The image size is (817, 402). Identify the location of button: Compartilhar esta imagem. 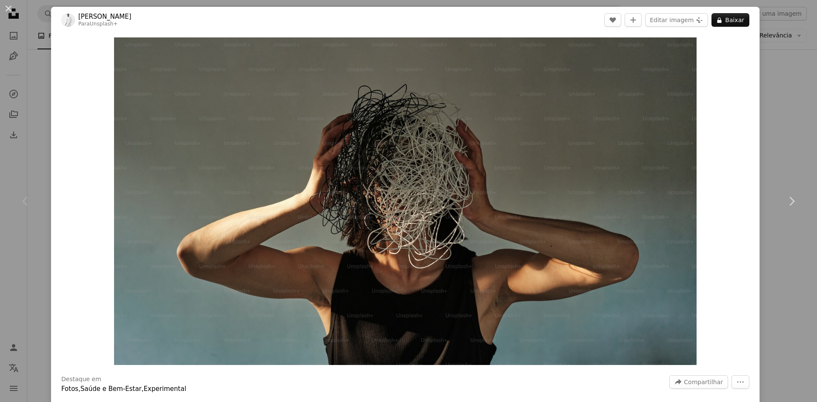
(699, 382).